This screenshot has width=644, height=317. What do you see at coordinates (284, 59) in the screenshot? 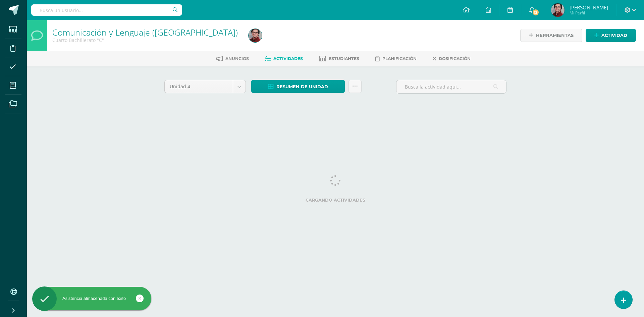
I see `a: Actividades` at bounding box center [284, 59].